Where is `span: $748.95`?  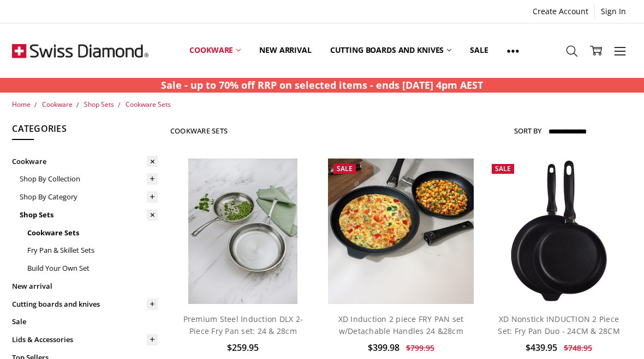 span: $748.95 is located at coordinates (578, 348).